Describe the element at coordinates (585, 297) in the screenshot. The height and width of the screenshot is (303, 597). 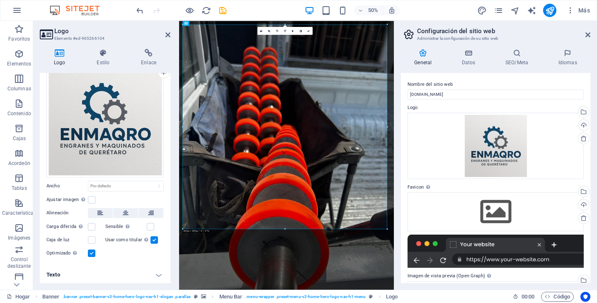
I see `button: Centrados en el usuario` at that location.